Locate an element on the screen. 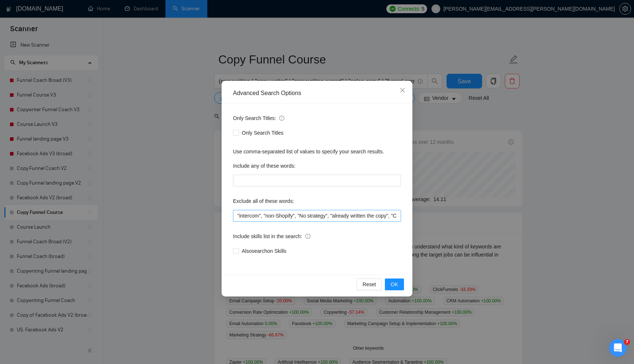 The width and height of the screenshot is (634, 364). span: Include skills list in the search: is located at coordinates (271, 236).